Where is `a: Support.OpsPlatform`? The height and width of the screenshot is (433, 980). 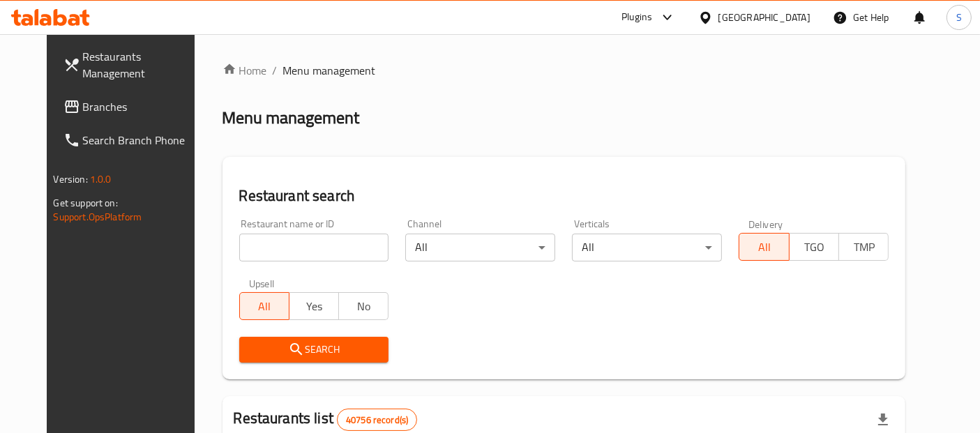
a: Support.OpsPlatform is located at coordinates (97, 217).